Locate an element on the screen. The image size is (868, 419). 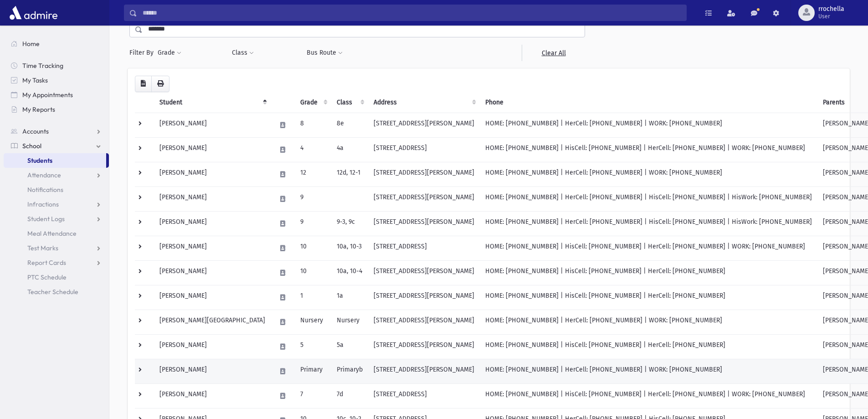
td: 5 is located at coordinates (313, 346).